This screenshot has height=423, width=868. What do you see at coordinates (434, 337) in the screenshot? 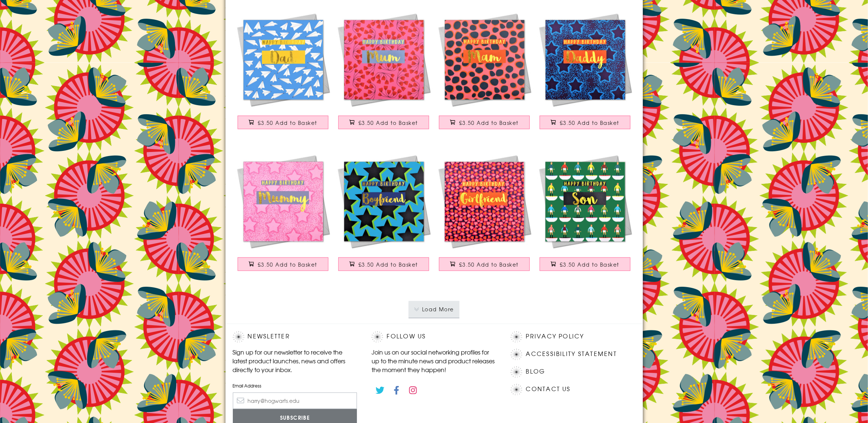
I see `h2: Follow Us` at bounding box center [434, 337].